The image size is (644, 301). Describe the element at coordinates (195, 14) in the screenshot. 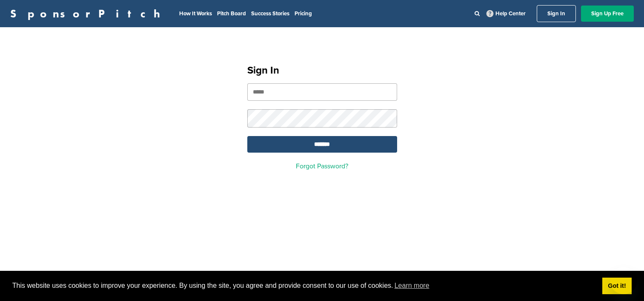

I see `a: How It Works` at that location.